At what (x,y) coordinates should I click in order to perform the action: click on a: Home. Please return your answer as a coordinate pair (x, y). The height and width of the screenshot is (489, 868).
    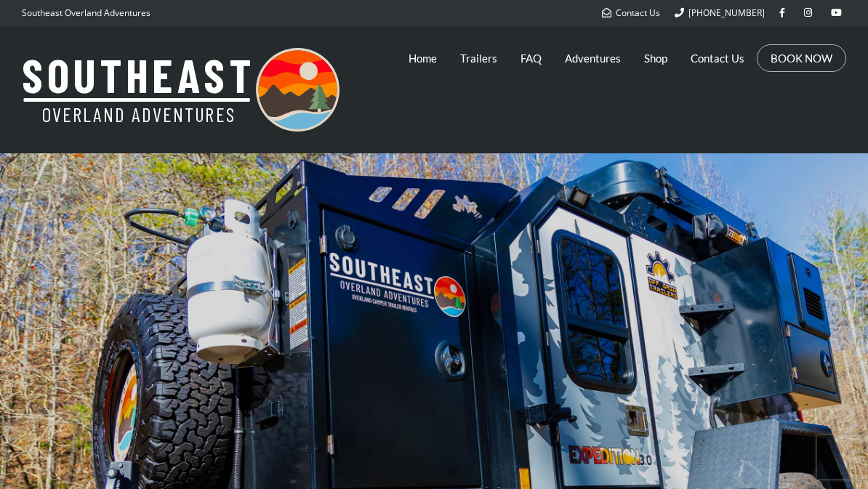
    Looking at the image, I should click on (423, 58).